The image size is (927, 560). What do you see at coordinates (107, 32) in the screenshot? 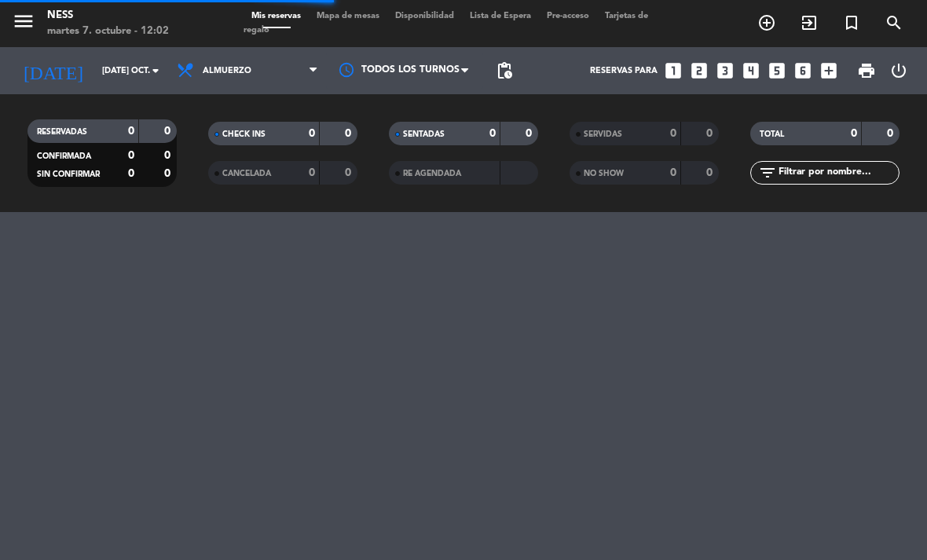
I see `div: martes 7. octubre - 12:02` at bounding box center [107, 32].